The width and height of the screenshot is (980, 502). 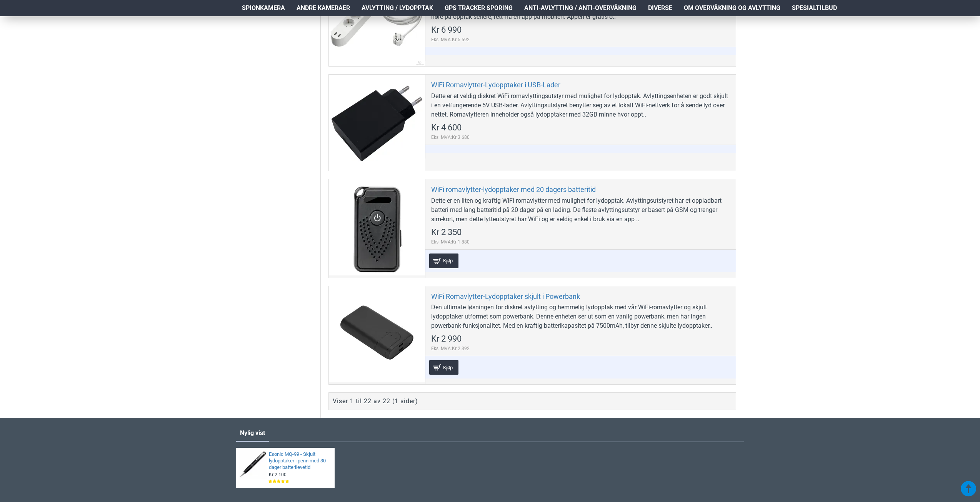 I want to click on div: Den ultimate løsningen for diskret avlytting og hemmelig lydopptak med vår WiFi-romavlytter og sk..., so click(x=581, y=317).